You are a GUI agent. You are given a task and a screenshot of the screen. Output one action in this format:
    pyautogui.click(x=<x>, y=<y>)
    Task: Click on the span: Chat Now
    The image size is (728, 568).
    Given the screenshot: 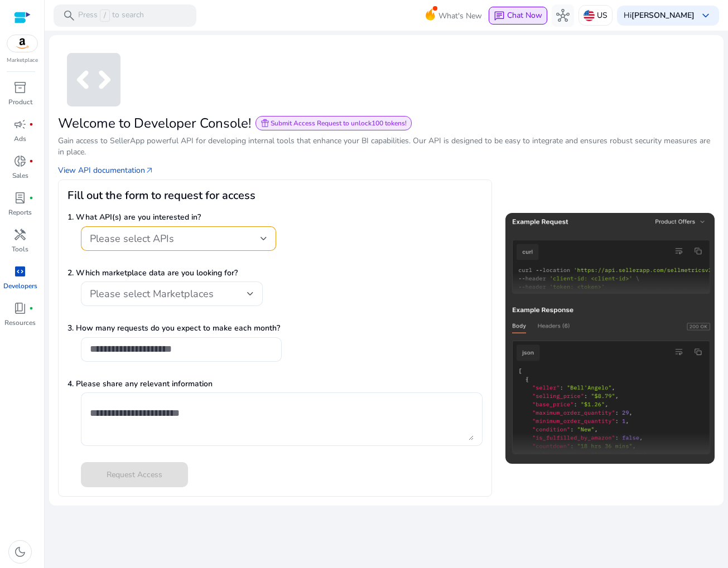 What is the action you would take?
    pyautogui.click(x=525, y=15)
    